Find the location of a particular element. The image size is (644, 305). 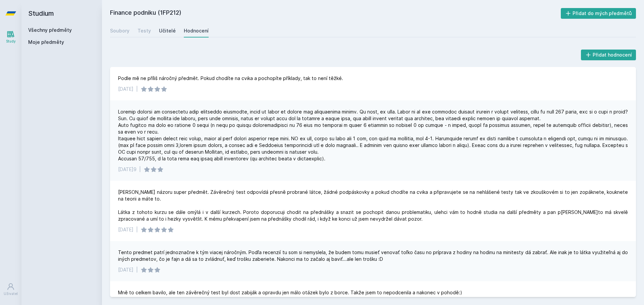

a: Hodnocení is located at coordinates (196, 31).